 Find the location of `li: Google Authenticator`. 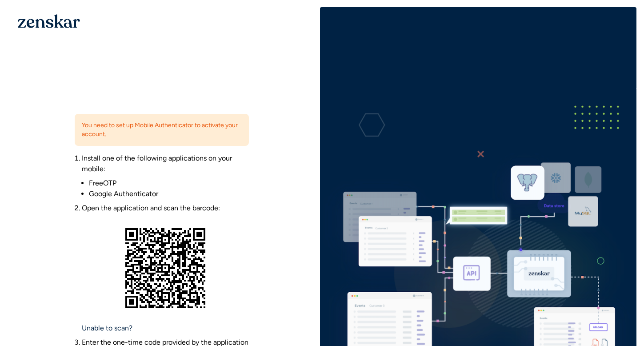

li: Google Authenticator is located at coordinates (169, 194).